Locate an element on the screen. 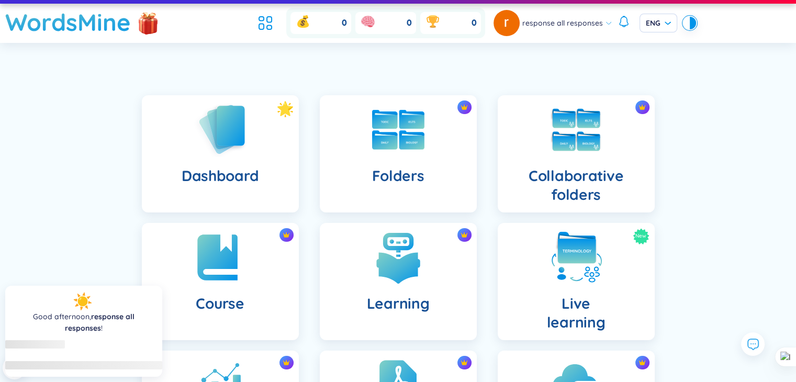 This screenshot has width=796, height=382. h4: Learning is located at coordinates (399, 304).